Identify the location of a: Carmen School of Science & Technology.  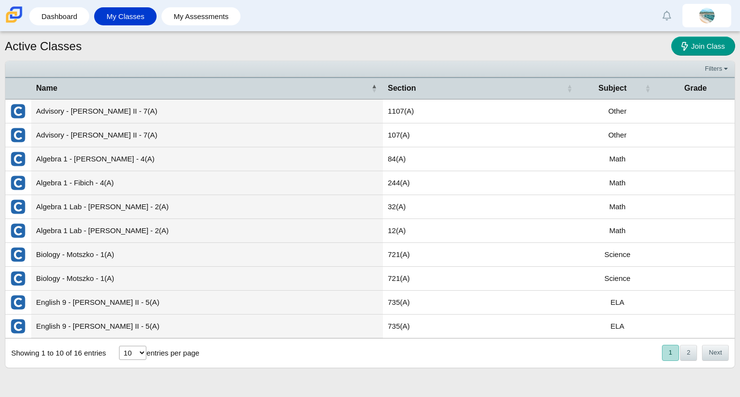
(14, 22).